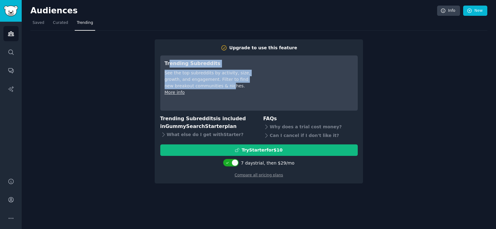 The image size is (496, 229). I want to click on div: Upgrade to use this feature, so click(263, 48).